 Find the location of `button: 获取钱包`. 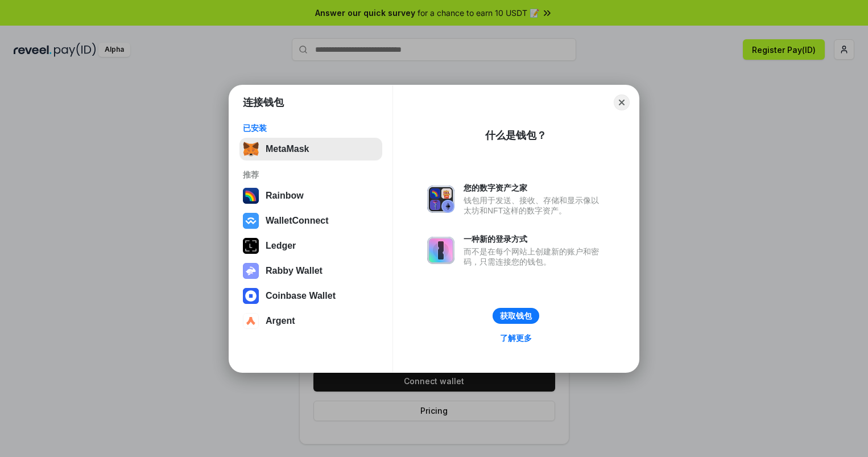

button: 获取钱包 is located at coordinates (516, 316).